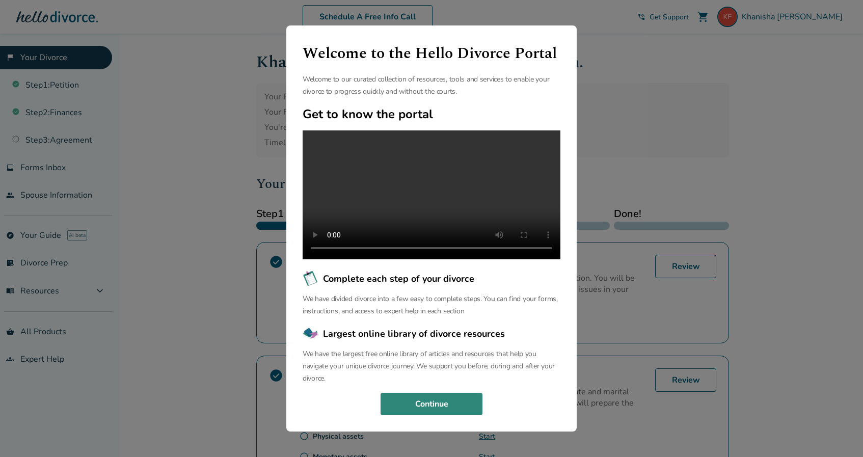 The image size is (863, 457). What do you see at coordinates (837, 432) in the screenshot?
I see `div: Chat Widget` at bounding box center [837, 432].